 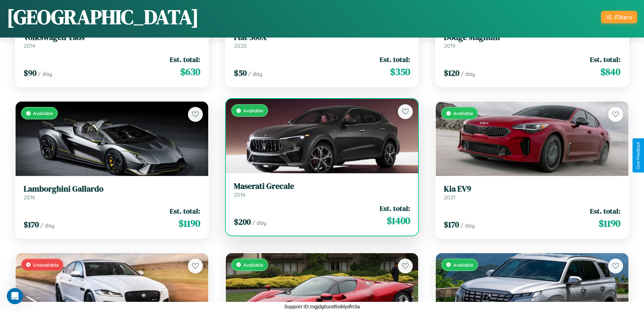 I want to click on span: $ 630, so click(x=190, y=72).